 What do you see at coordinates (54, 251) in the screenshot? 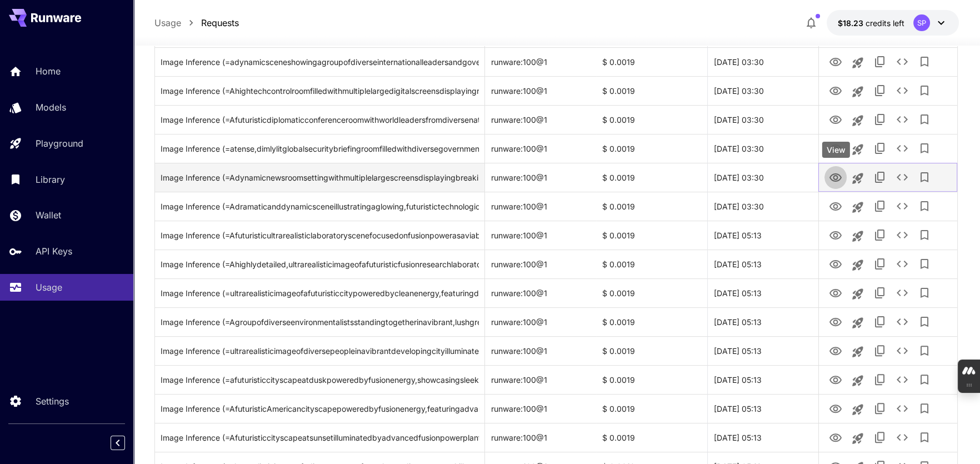
I see `p: API Keys` at bounding box center [54, 251].